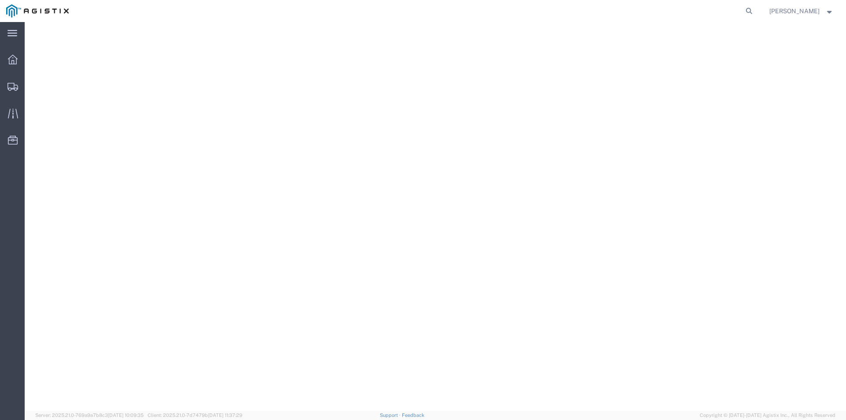 The height and width of the screenshot is (420, 846). What do you see at coordinates (391, 415) in the screenshot?
I see `a: Support` at bounding box center [391, 415].